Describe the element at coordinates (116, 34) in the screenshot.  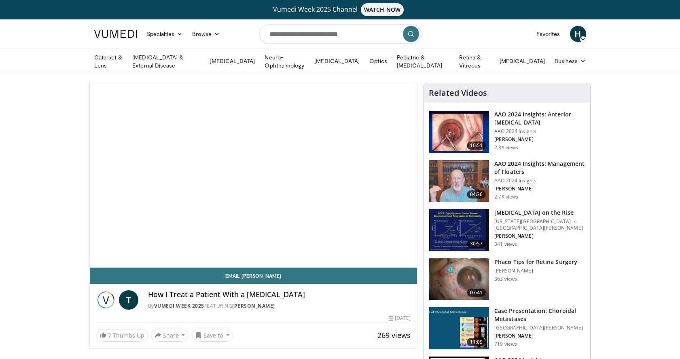
I see `img: VuMedi Logo` at that location.